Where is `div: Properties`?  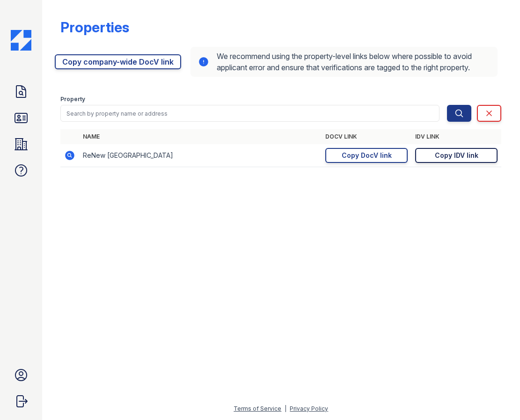 div: Properties is located at coordinates (95, 27).